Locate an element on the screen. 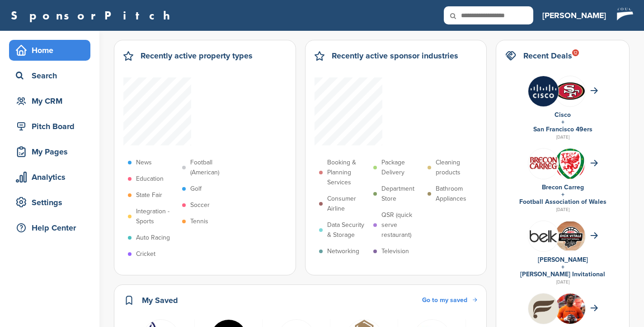  div: Settings is located at coordinates (52, 202).